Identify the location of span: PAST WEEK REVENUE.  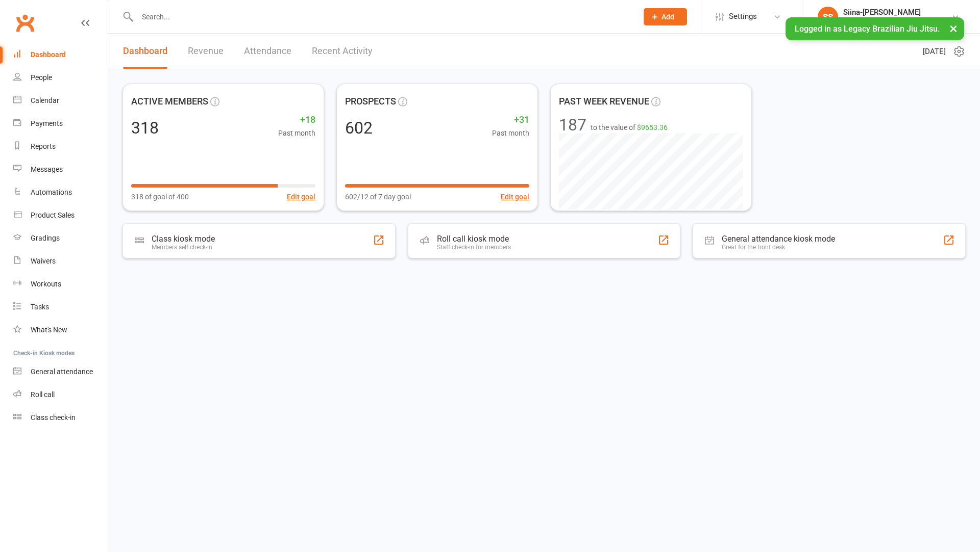
(604, 101).